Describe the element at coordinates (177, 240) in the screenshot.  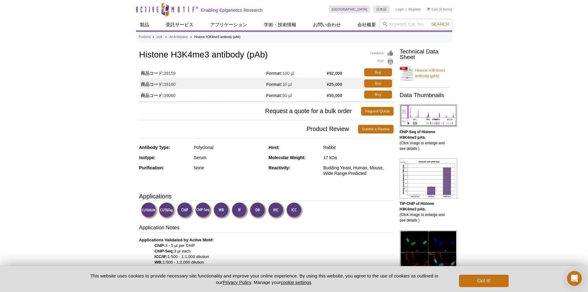
I see `b: Applications Validated by Active Motif:` at that location.